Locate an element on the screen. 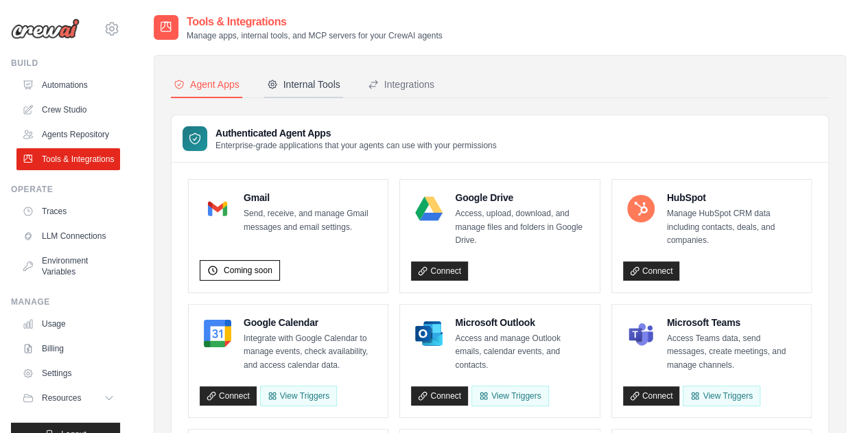 This screenshot has height=433, width=868. a: Automations is located at coordinates (68, 85).